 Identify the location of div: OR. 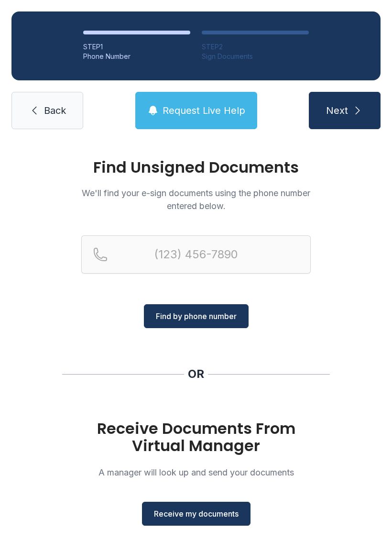
(196, 374).